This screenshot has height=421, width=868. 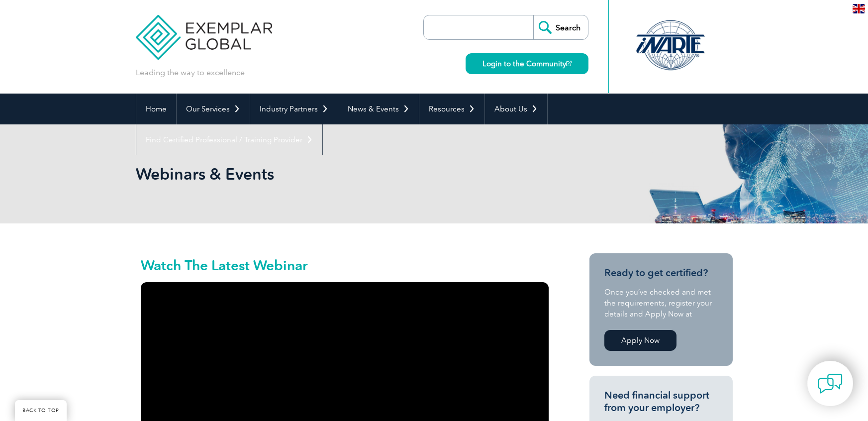 I want to click on a: News & Events, so click(x=378, y=109).